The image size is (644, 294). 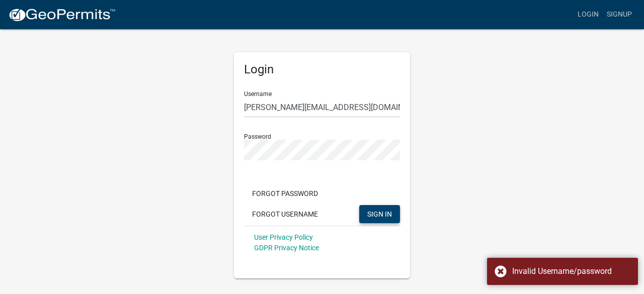 I want to click on a: Signup, so click(x=619, y=15).